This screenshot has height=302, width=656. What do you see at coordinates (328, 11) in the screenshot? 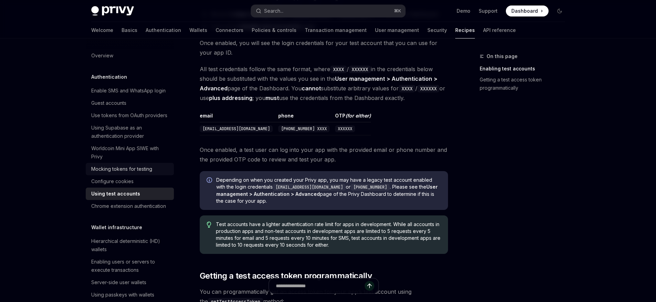
I see `button: Search...⌘K` at bounding box center [328, 11].